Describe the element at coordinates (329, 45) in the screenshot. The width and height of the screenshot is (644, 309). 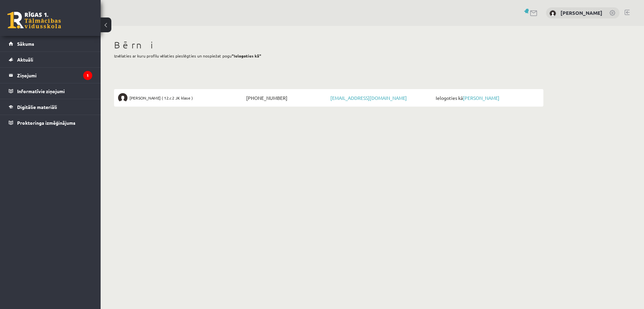
I see `h1: Bērni` at that location.